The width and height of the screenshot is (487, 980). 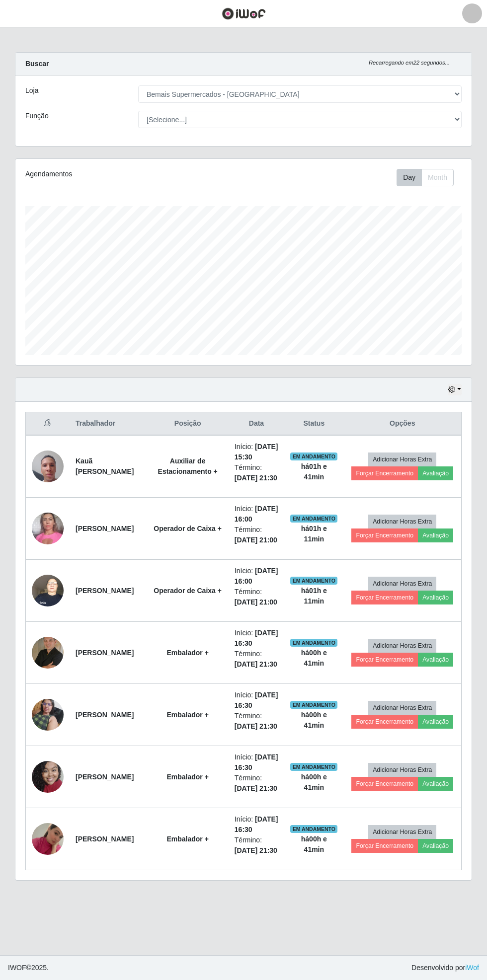 I want to click on th: Status, so click(x=313, y=424).